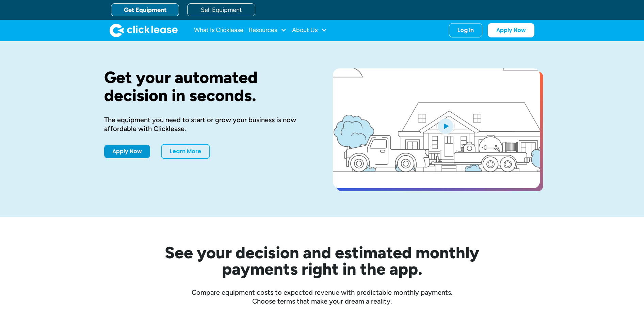  I want to click on div: About Us, so click(309, 30).